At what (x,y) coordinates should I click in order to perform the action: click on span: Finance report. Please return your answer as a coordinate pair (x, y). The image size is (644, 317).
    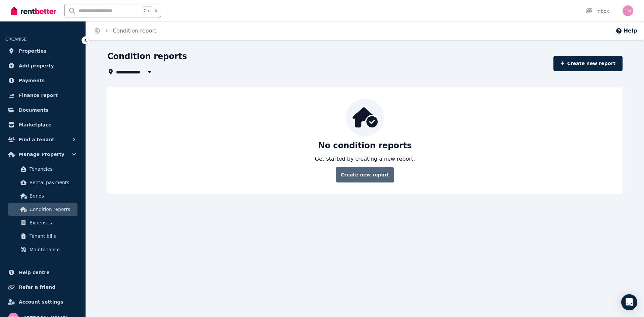
    Looking at the image, I should click on (38, 95).